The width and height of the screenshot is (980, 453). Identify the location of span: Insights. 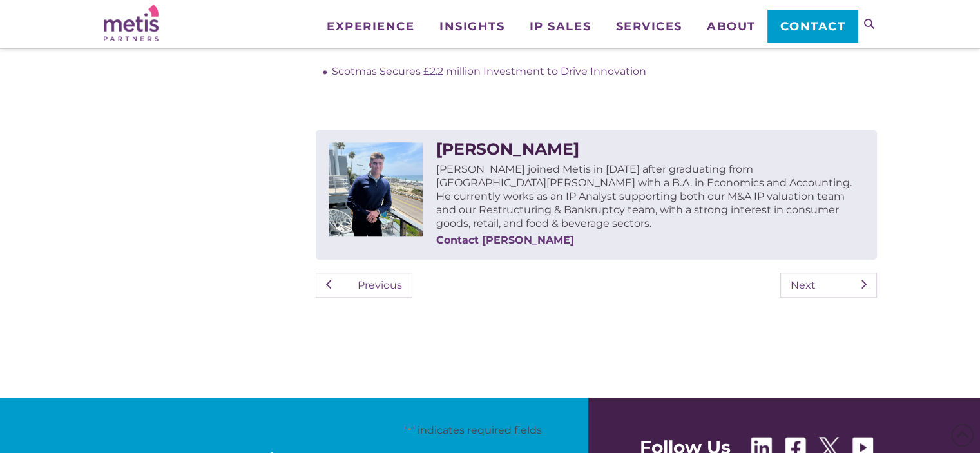
(472, 26).